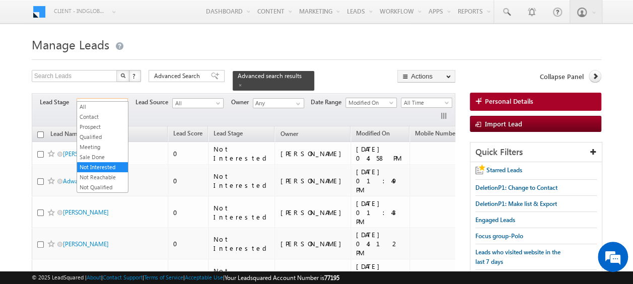 This screenshot has width=633, height=284. I want to click on ul: Not Interested, so click(102, 147).